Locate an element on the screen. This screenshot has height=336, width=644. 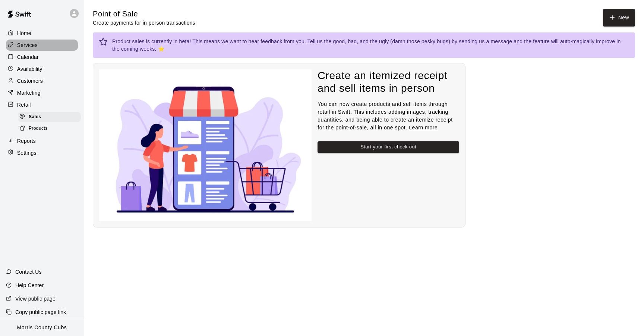
p: Availability is located at coordinates (30, 69).